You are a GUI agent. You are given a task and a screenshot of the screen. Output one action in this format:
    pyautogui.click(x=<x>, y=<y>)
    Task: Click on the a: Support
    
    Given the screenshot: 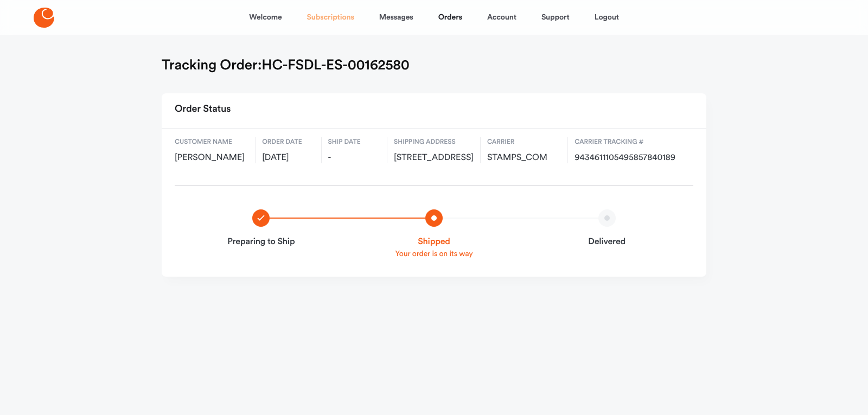 What is the action you would take?
    pyautogui.click(x=555, y=18)
    